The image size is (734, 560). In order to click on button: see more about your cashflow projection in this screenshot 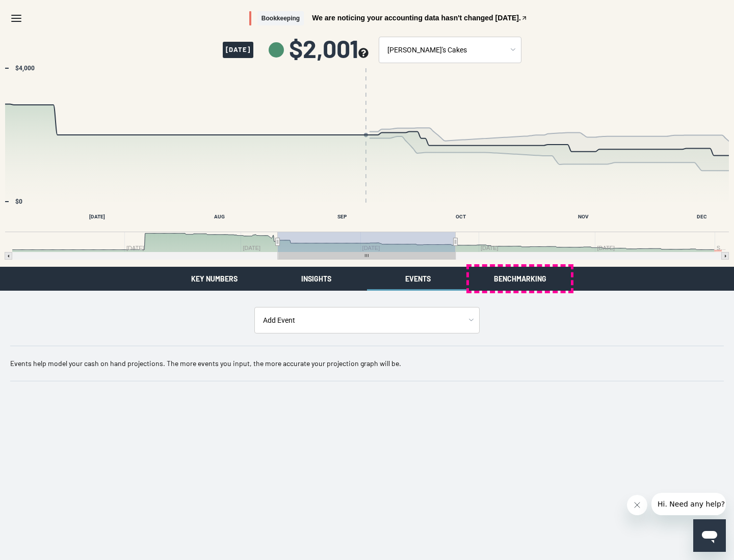, I will do `click(363, 54)`.